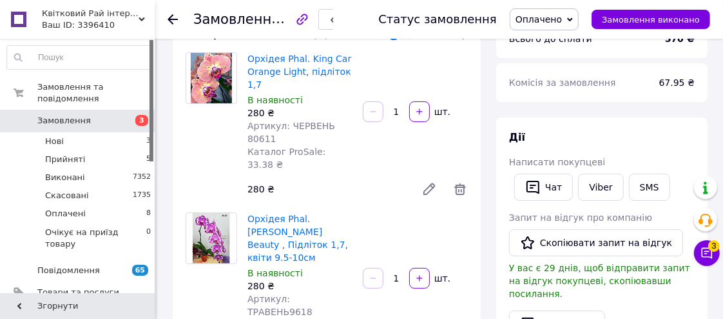  What do you see at coordinates (650, 187) in the screenshot?
I see `button: SMS` at bounding box center [650, 187].